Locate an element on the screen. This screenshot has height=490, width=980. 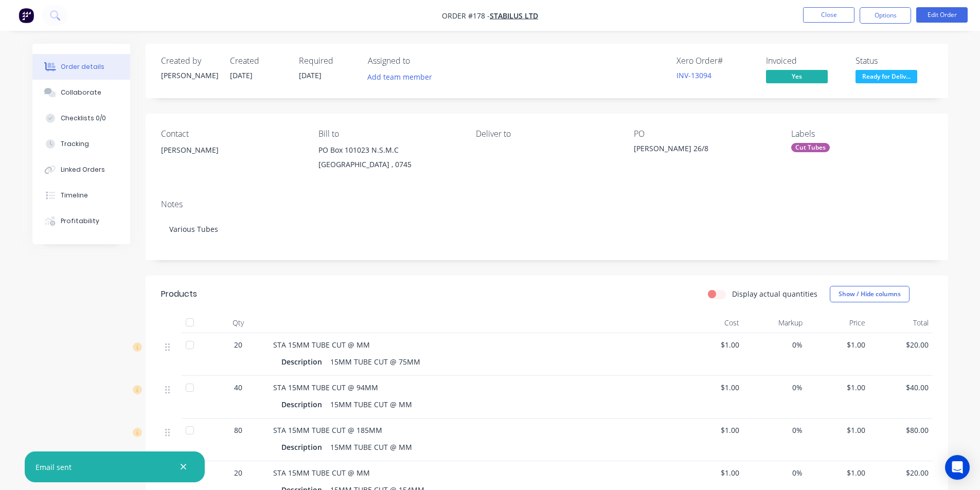
button: Checklists 0/0 is located at coordinates (82, 119).